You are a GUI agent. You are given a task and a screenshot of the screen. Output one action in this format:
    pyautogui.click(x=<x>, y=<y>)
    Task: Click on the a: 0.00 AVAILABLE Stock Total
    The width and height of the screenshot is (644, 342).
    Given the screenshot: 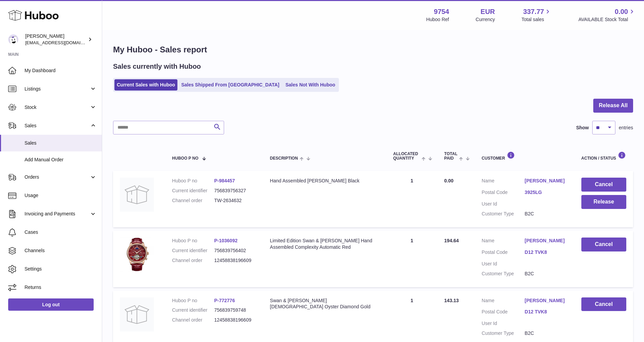 What is the action you would take?
    pyautogui.click(x=607, y=15)
    